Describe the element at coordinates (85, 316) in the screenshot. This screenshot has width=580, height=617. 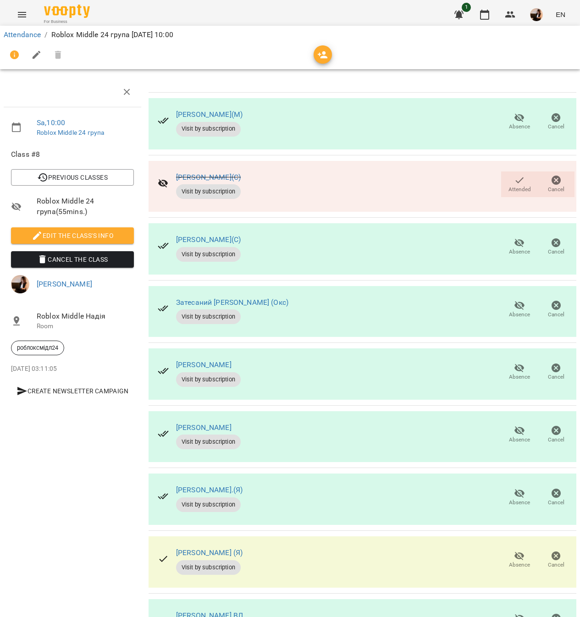
I see `span: Roblox Middle Надія` at that location.